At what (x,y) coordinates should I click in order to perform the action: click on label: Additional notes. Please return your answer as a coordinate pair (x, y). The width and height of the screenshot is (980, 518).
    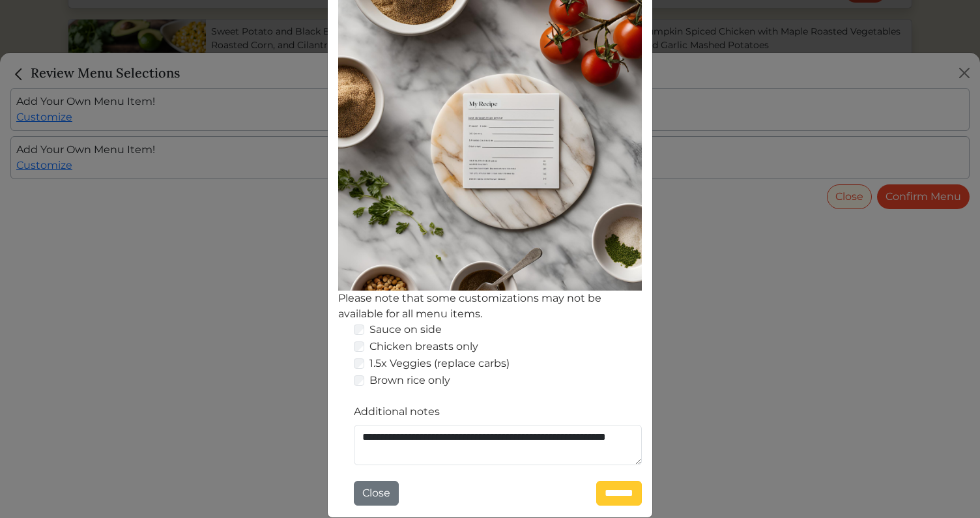
    Looking at the image, I should click on (397, 412).